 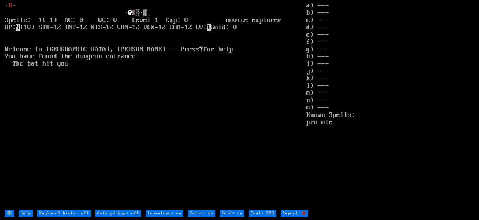 What do you see at coordinates (26, 213) in the screenshot?
I see `input: Help` at bounding box center [26, 213].